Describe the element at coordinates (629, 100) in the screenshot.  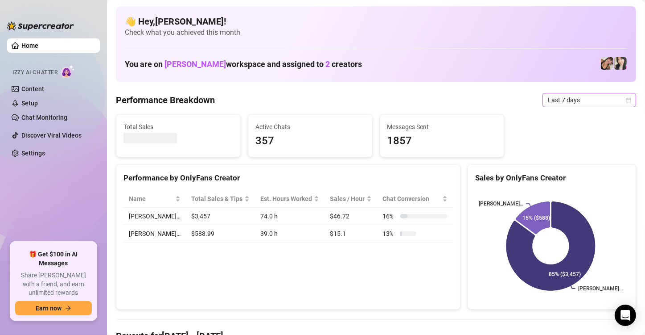
I see `span: calendar` at that location.